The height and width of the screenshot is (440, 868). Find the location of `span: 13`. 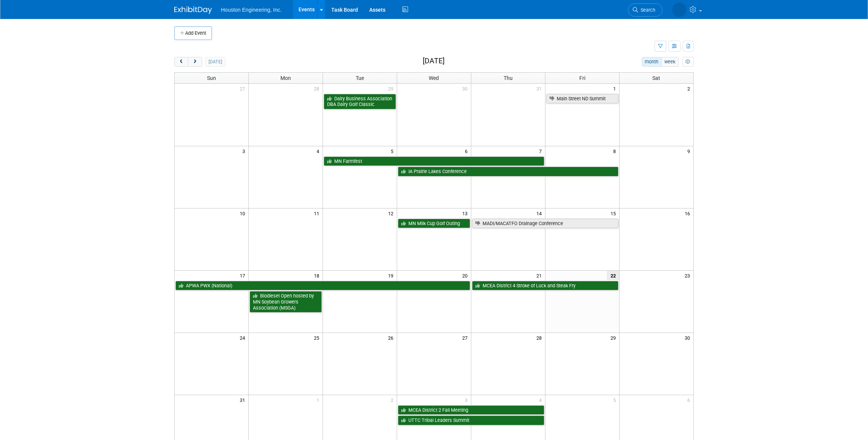

span: 13 is located at coordinates (466, 213).